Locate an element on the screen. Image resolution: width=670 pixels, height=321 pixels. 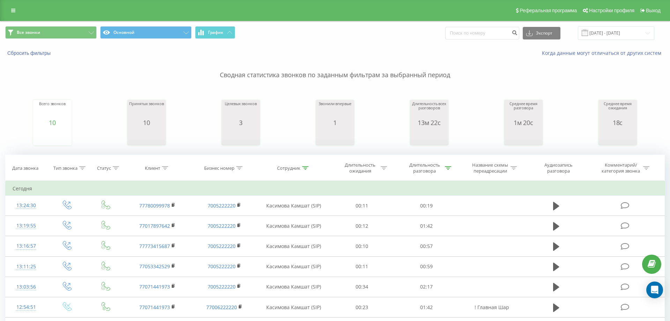
a: 77006222220 is located at coordinates (222, 307).